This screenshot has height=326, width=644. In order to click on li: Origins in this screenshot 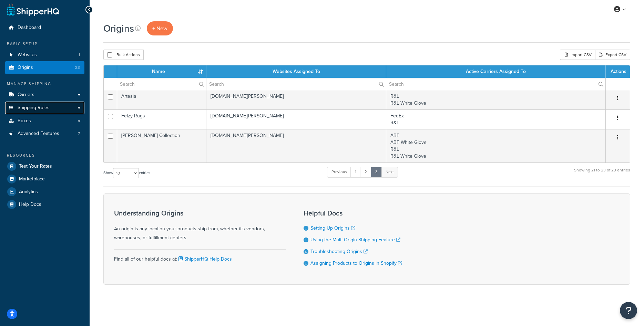, I will do `click(45, 68)`.